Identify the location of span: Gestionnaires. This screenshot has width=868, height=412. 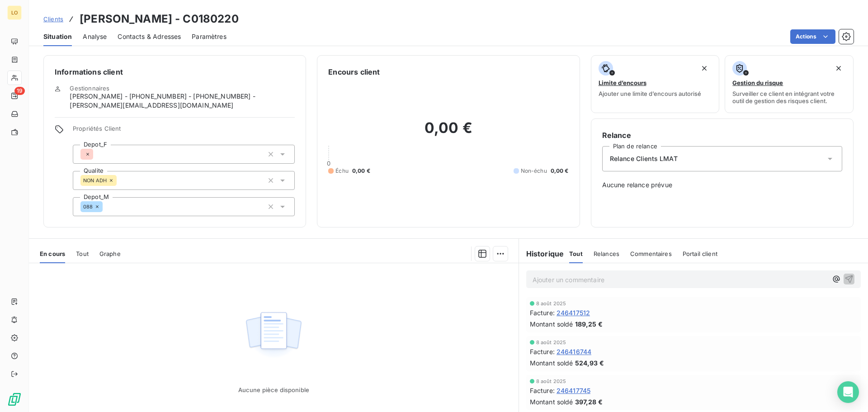
(90, 88).